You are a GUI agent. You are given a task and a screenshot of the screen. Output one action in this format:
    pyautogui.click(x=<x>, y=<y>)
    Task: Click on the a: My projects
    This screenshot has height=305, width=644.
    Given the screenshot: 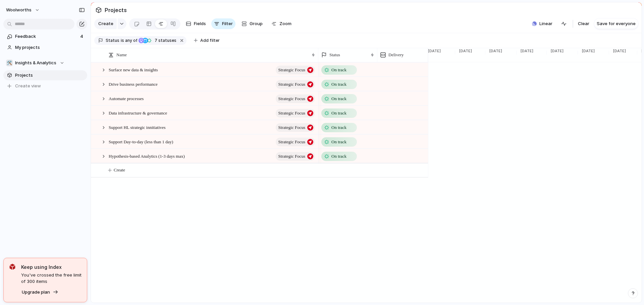 What is the action you would take?
    pyautogui.click(x=45, y=48)
    